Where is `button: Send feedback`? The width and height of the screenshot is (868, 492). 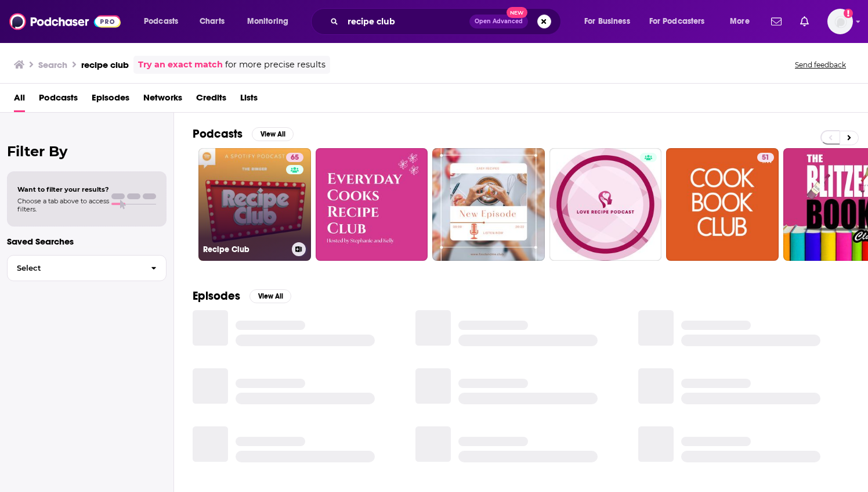
button: Send feedback is located at coordinates (820, 64).